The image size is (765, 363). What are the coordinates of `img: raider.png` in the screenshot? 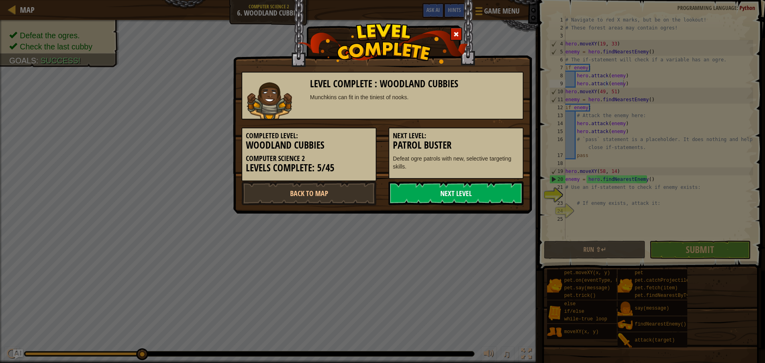 It's located at (269, 100).